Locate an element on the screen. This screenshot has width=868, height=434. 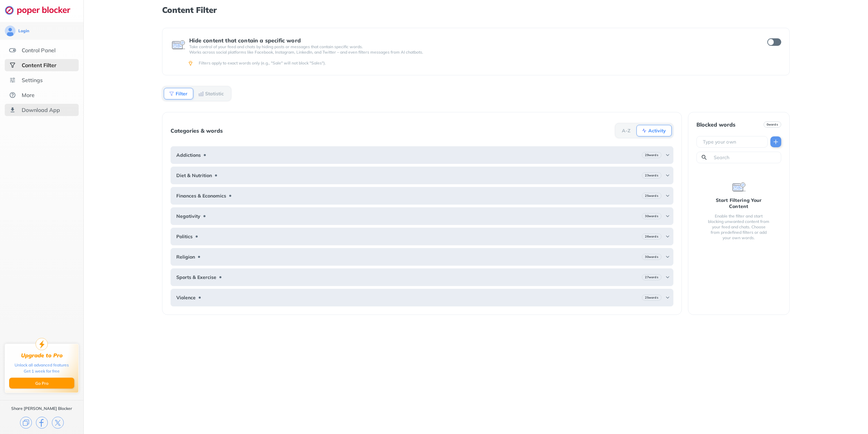
div: Get 1 week for free is located at coordinates (42, 371).